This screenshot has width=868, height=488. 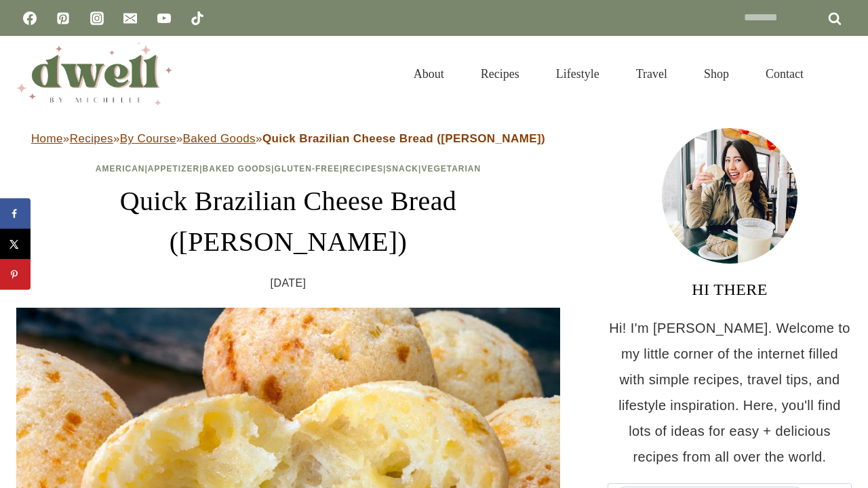 What do you see at coordinates (308, 169) in the screenshot?
I see `a: Gluten-Free` at bounding box center [308, 169].